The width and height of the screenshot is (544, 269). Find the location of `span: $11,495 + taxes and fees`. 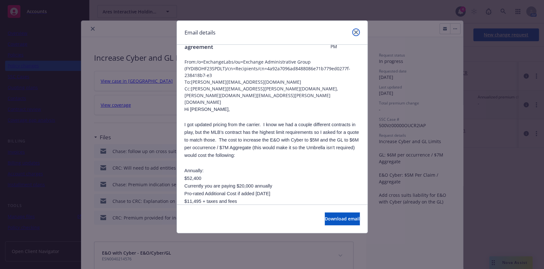

span: $11,495 + taxes and fees is located at coordinates (211, 201).